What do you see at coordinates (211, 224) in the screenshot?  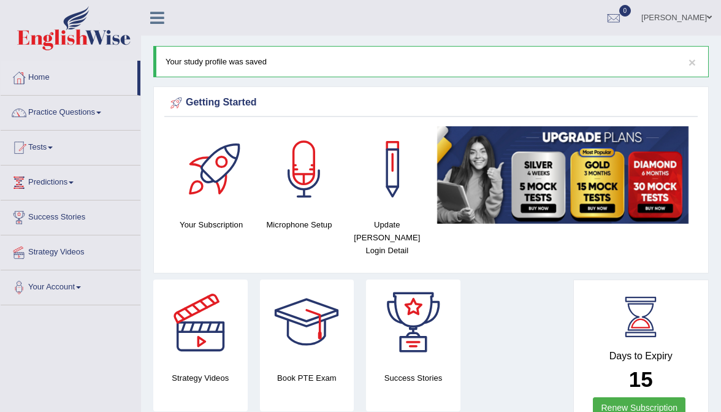 I see `h4: Your Subscription` at bounding box center [211, 224].